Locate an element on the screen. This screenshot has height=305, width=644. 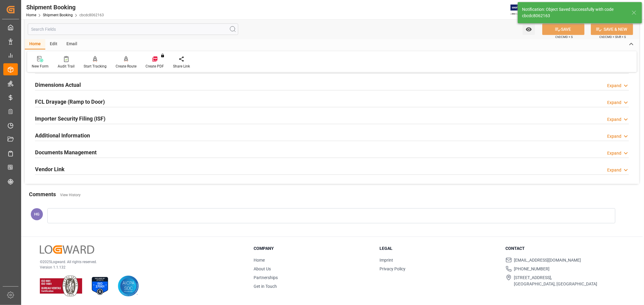
div: Email is located at coordinates (72, 44).